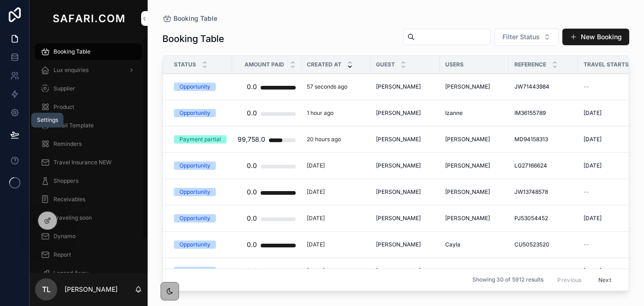 The width and height of the screenshot is (644, 306). Describe the element at coordinates (88, 19) in the screenshot. I see `img: App logo` at that location.